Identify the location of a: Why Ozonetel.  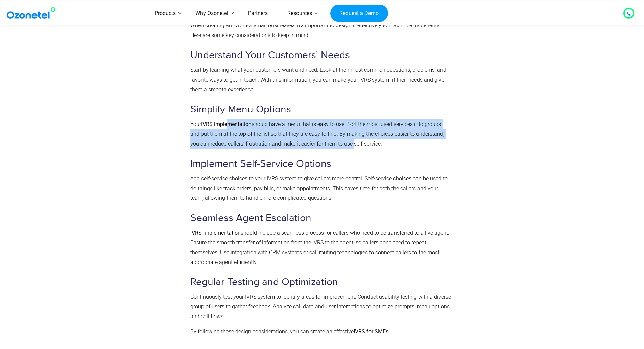
(211, 13).